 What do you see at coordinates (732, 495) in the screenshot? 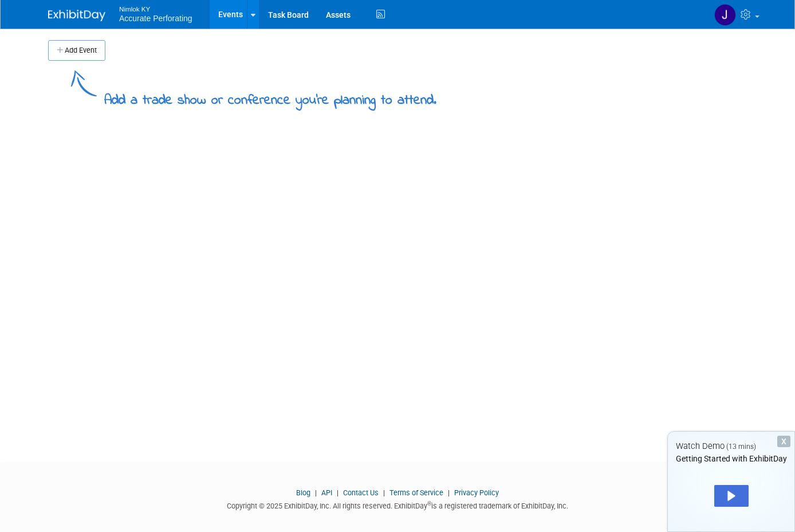
I see `div: Play` at bounding box center [732, 495].